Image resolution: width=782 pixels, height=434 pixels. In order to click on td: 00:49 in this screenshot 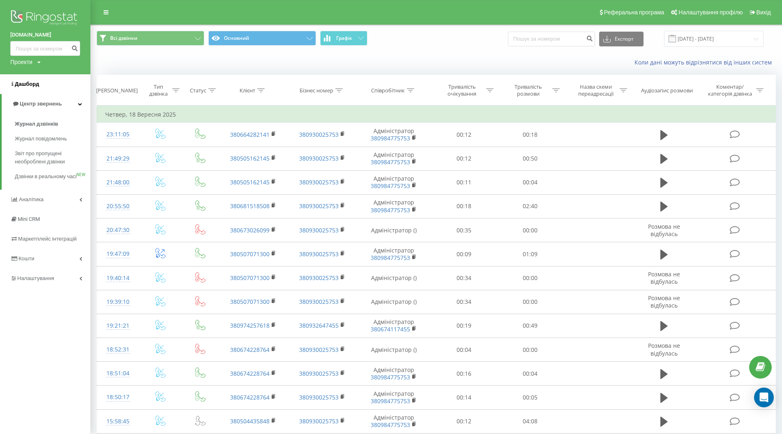, I will do `click(530, 326)`.